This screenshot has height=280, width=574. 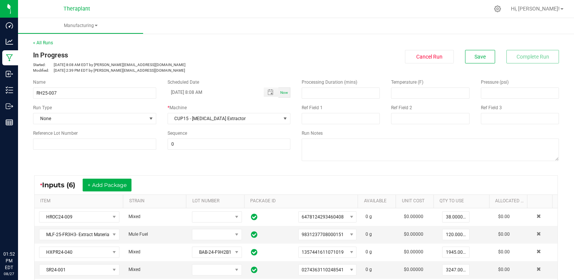 I want to click on span: Run Type, so click(x=42, y=108).